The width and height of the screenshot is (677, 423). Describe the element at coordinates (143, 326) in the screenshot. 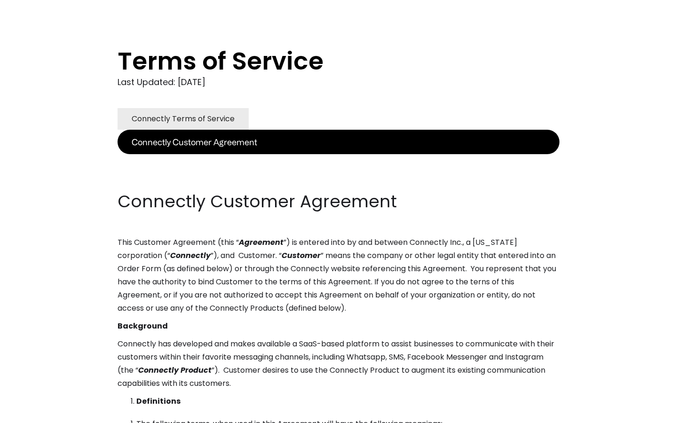

I see `strong: Background` at that location.